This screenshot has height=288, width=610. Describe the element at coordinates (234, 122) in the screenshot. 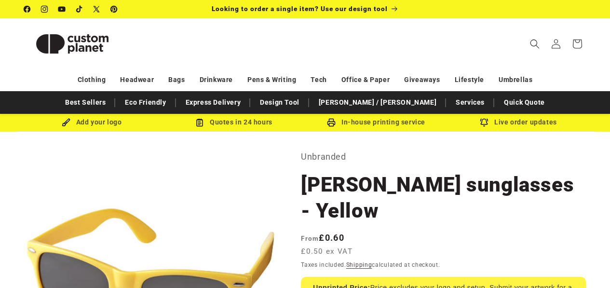

I see `div: Quotes in 24 hours` at that location.